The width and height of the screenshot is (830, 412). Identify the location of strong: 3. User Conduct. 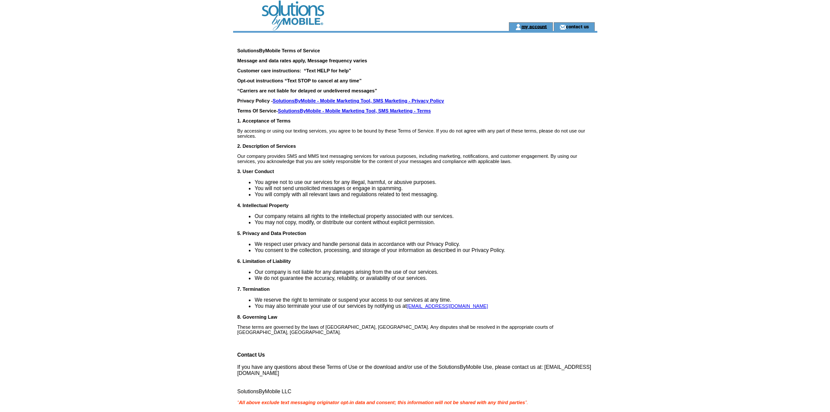
(256, 171).